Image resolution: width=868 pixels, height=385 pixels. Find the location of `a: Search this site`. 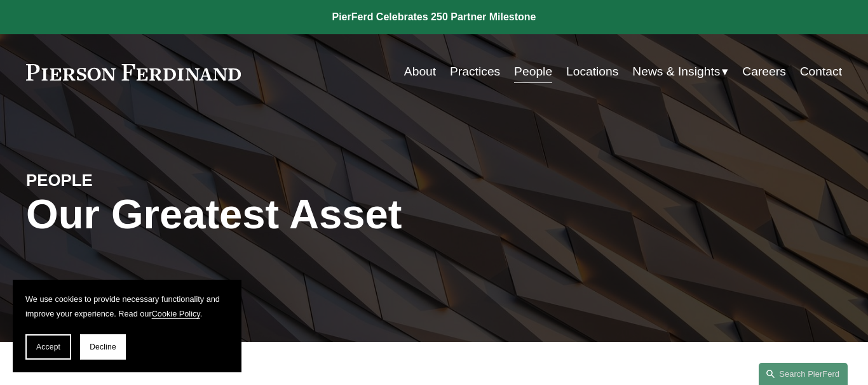

a: Search this site is located at coordinates (803, 374).